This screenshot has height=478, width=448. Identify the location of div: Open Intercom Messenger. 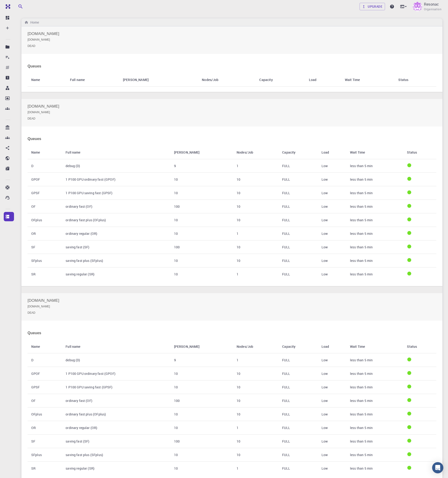
(438, 468).